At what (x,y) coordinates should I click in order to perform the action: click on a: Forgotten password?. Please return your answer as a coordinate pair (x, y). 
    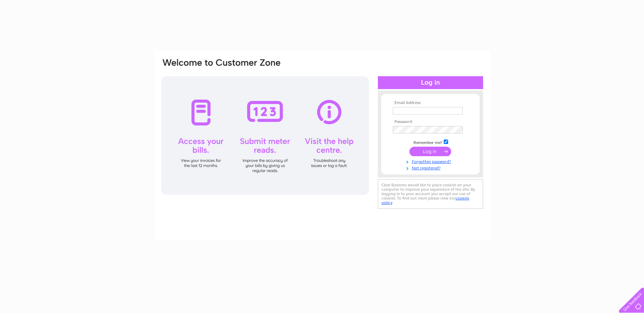
    Looking at the image, I should click on (431, 161).